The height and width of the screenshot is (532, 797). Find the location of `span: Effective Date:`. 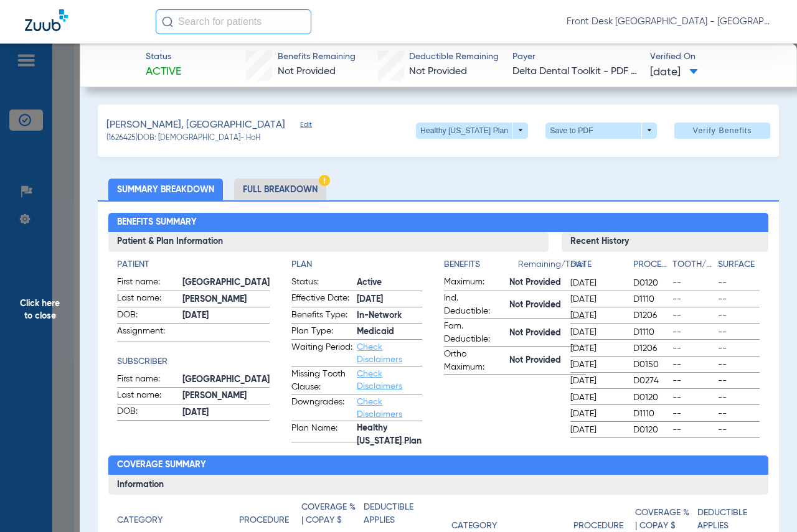

span: Effective Date: is located at coordinates (322, 299).